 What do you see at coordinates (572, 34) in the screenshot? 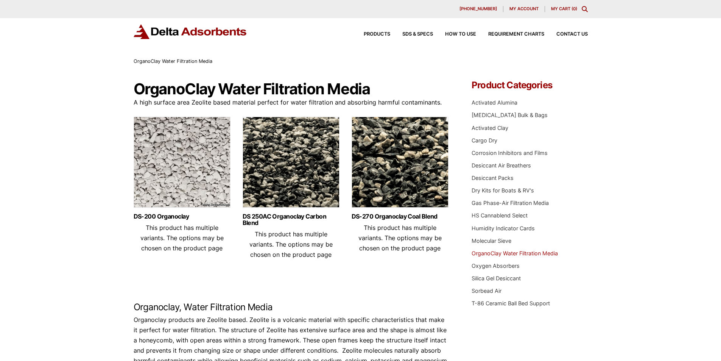
I see `span: Contact Us` at bounding box center [572, 34].